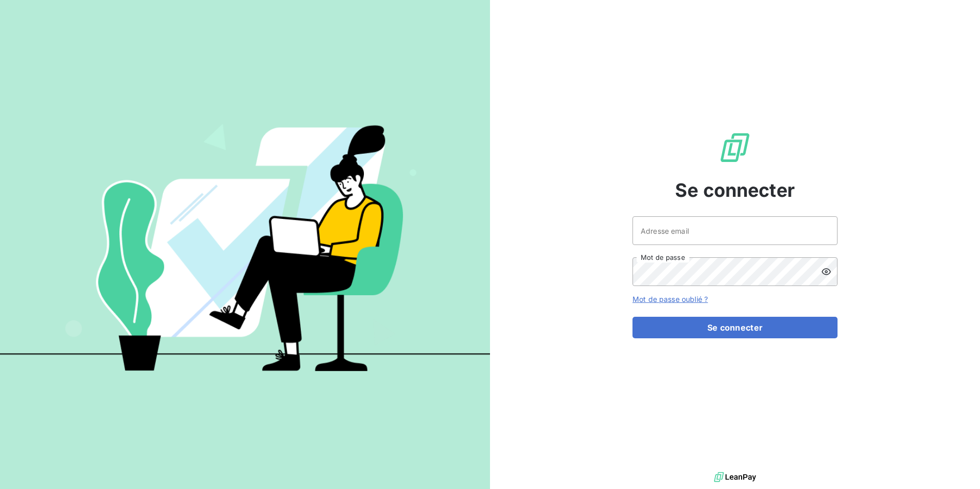  What do you see at coordinates (735, 231) in the screenshot?
I see `input: placeholder` at bounding box center [735, 231].